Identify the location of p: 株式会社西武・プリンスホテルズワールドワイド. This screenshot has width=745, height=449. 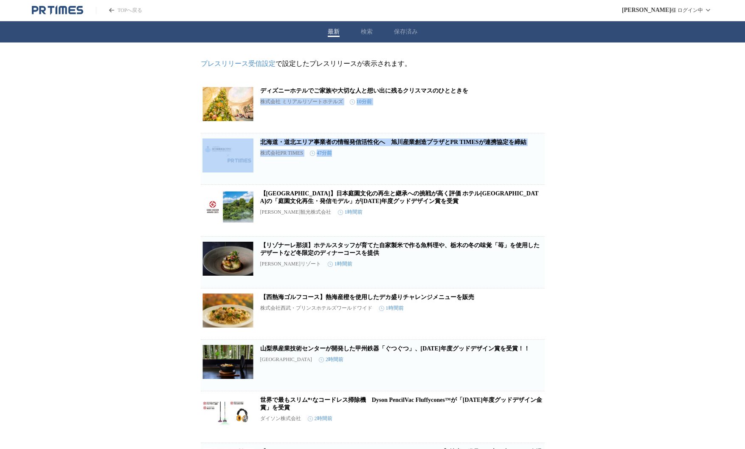
(316, 308).